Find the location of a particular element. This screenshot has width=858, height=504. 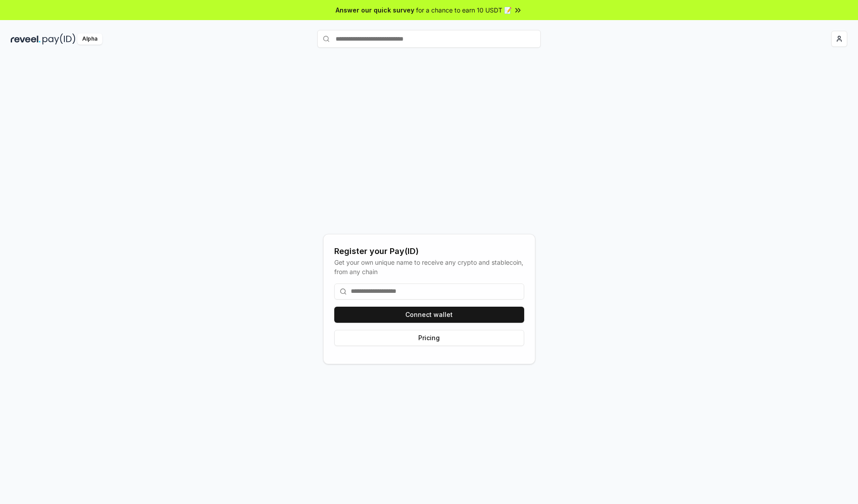

span: Answer our quick survey is located at coordinates (375, 10).